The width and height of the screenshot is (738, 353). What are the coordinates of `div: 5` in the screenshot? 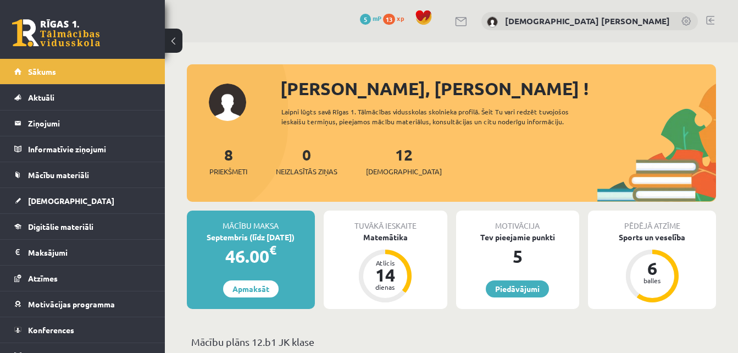 It's located at (518, 256).